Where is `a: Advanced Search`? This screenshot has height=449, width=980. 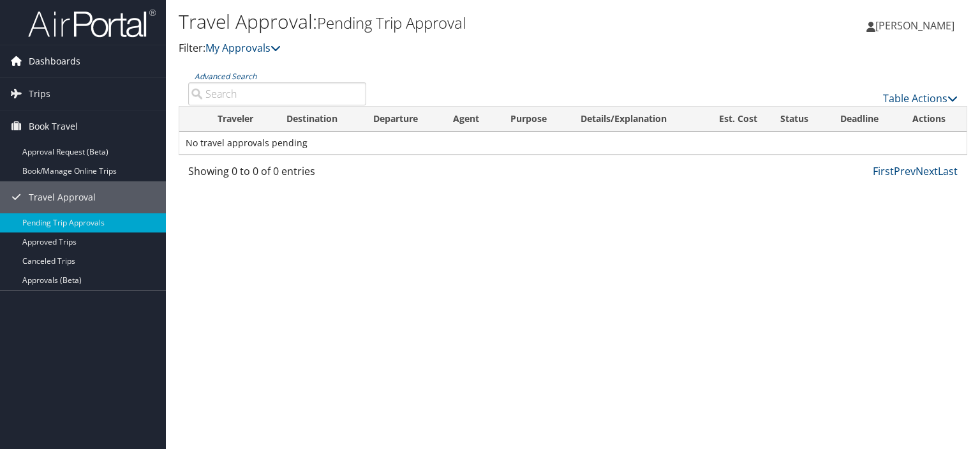
a: Advanced Search is located at coordinates (226, 76).